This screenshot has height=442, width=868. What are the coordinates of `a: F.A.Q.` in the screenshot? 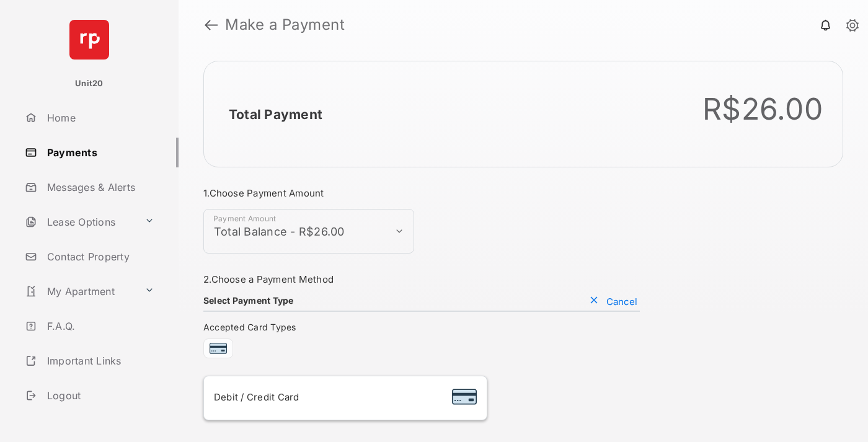 It's located at (99, 326).